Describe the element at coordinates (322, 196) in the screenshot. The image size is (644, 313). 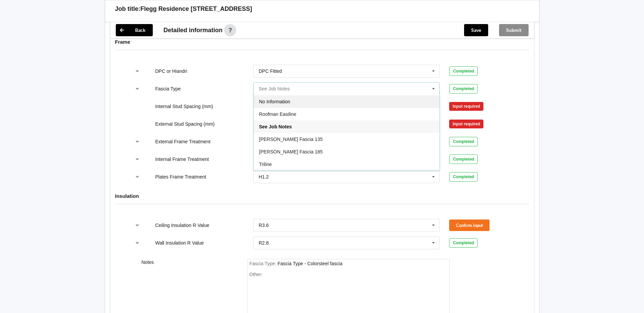
I see `h4: Insulation` at that location.